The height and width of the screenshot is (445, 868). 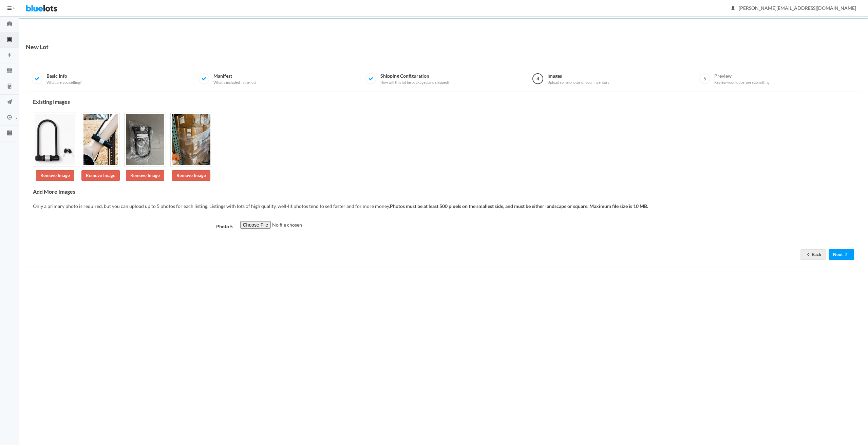 I want to click on span: What's included in the lot?, so click(x=235, y=83).